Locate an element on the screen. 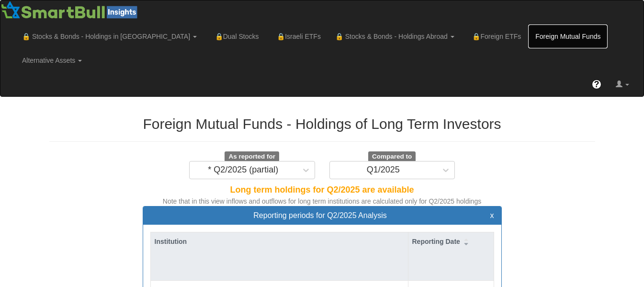 The image size is (644, 287). div: Note that in this view inflows and outflows for long term institutions are calculated only for Q2... is located at coordinates (322, 201).